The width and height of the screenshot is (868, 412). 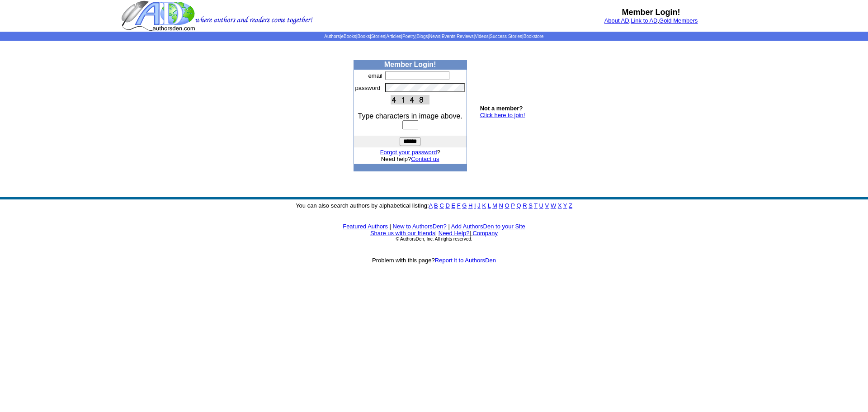 I want to click on a: B, so click(x=436, y=205).